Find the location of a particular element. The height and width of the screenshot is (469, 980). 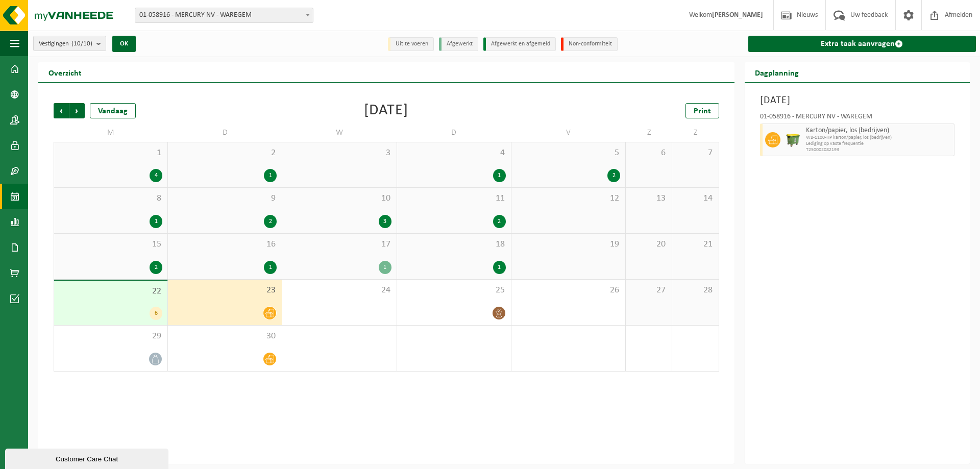

a: Print is located at coordinates (703, 111).